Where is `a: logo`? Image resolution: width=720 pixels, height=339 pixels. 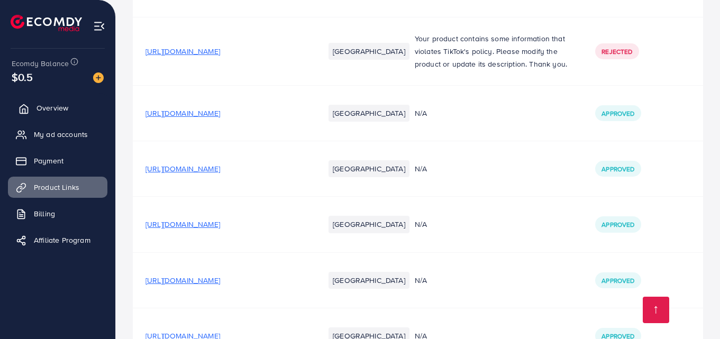 a: logo is located at coordinates (46, 23).